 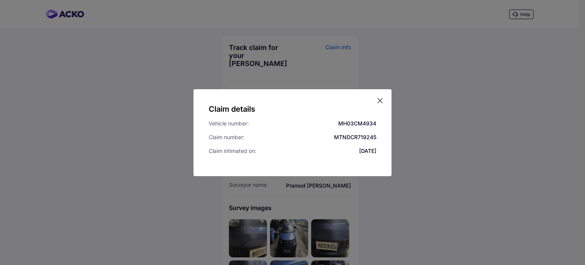 I want to click on h5: Claim details, so click(x=293, y=109).